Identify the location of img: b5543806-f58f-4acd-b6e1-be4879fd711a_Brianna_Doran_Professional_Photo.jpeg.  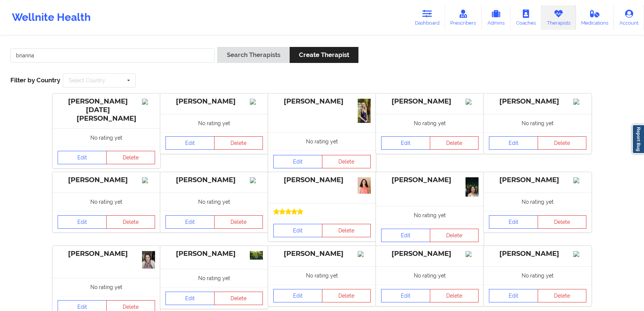
(364, 111).